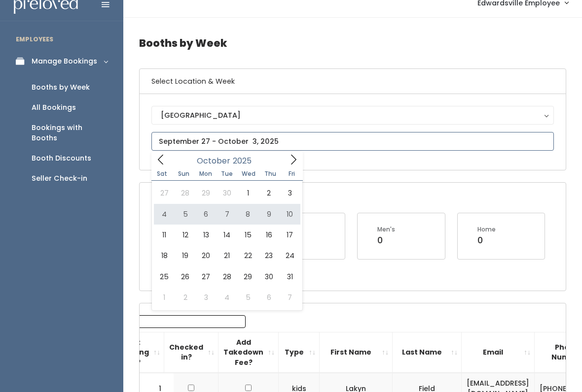 This screenshot has height=392, width=582. What do you see at coordinates (289, 235) in the screenshot?
I see `span: October 17, 2025` at bounding box center [289, 235].